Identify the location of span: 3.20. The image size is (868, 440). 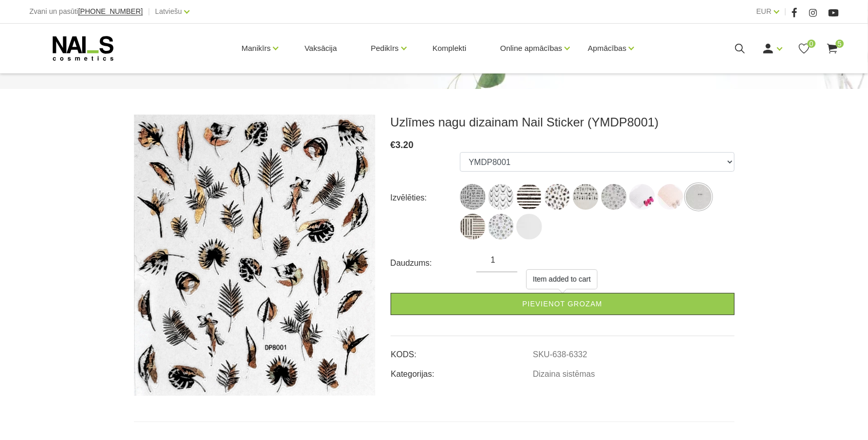
(405, 145).